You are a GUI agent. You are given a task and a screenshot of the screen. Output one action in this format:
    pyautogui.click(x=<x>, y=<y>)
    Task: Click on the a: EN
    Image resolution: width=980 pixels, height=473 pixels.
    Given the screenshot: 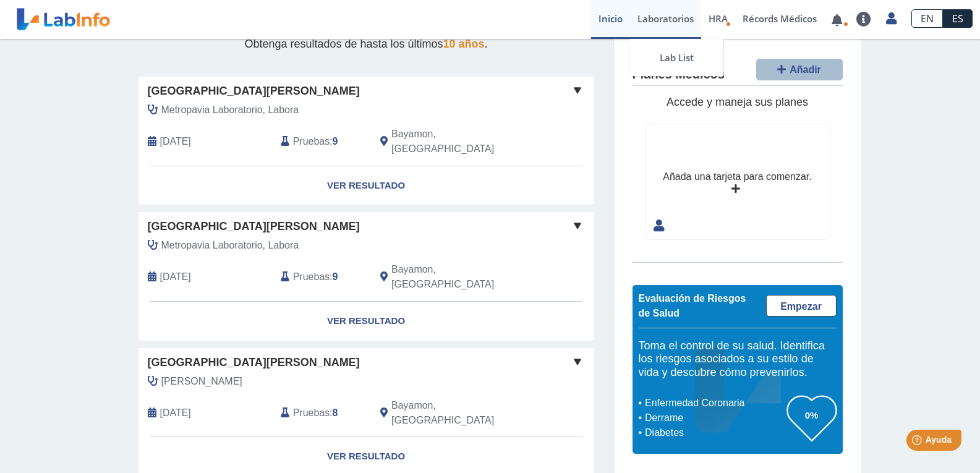 What is the action you would take?
    pyautogui.click(x=927, y=19)
    